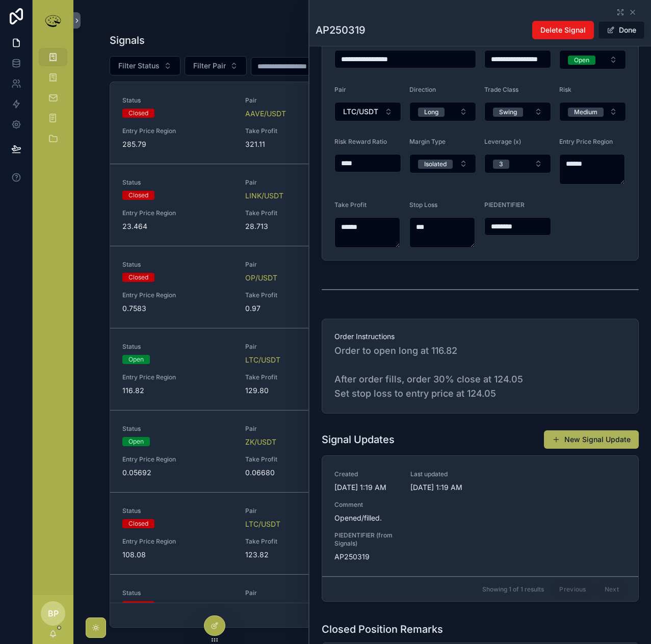 The height and width of the screenshot is (644, 651). I want to click on span: Leverage (x), so click(503, 141).